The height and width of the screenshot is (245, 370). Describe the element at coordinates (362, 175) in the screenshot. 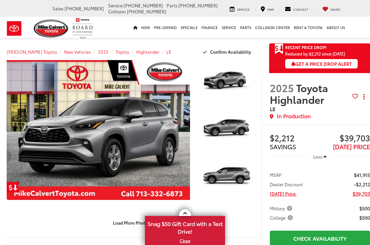

I see `span: $41,915` at that location.